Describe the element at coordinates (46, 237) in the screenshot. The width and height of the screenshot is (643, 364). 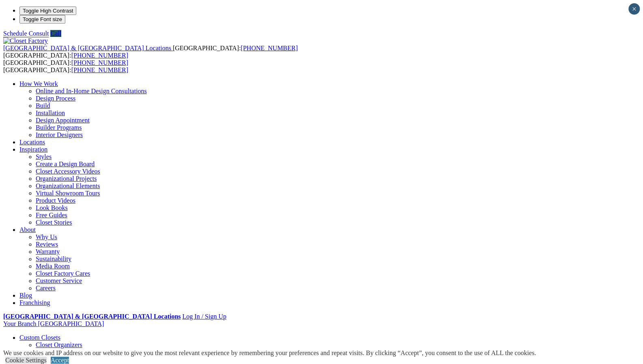
I see `a: Why Us` at that location.